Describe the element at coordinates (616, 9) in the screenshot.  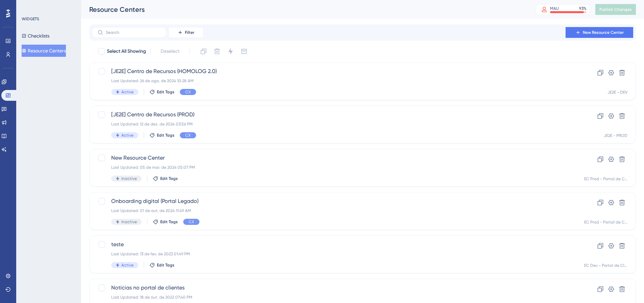
I see `span: Publish Changes` at that location.